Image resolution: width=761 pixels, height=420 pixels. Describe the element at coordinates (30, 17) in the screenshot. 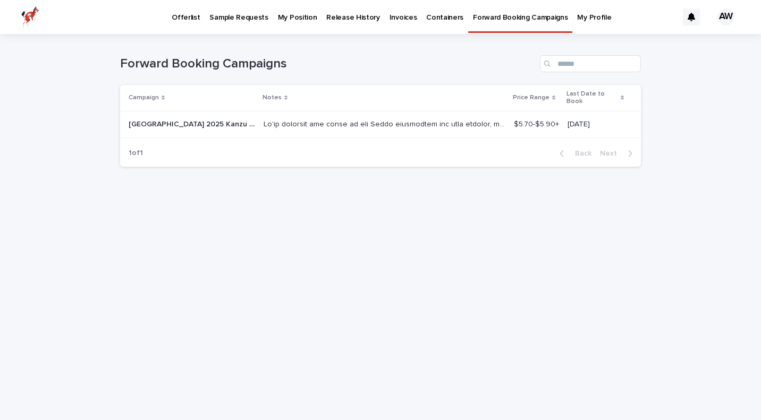

I see `img: zttTXibQQrCfv9chImQE` at that location.